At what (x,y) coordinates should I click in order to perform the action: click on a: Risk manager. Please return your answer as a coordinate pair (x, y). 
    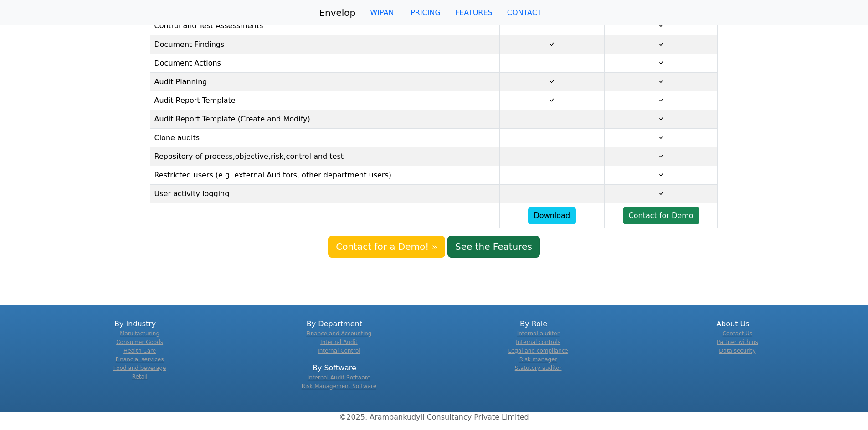
    Looking at the image, I should click on (538, 360).